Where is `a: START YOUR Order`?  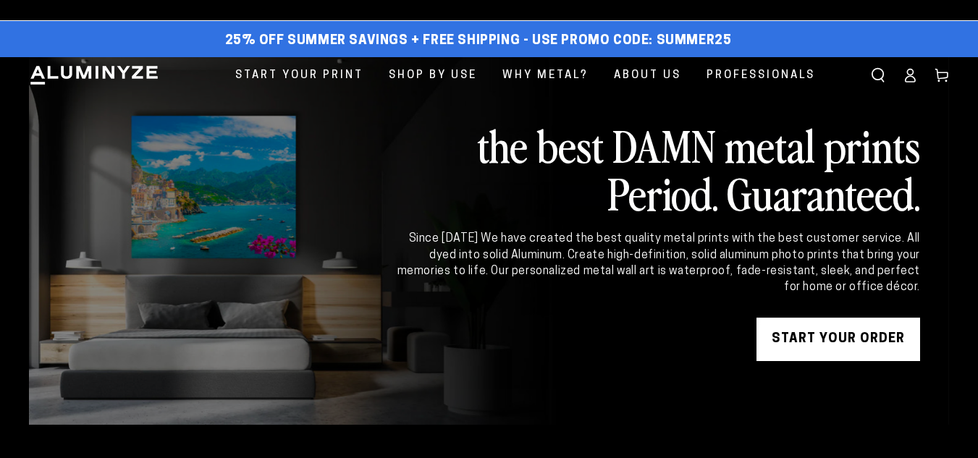
a: START YOUR Order is located at coordinates (838, 339).